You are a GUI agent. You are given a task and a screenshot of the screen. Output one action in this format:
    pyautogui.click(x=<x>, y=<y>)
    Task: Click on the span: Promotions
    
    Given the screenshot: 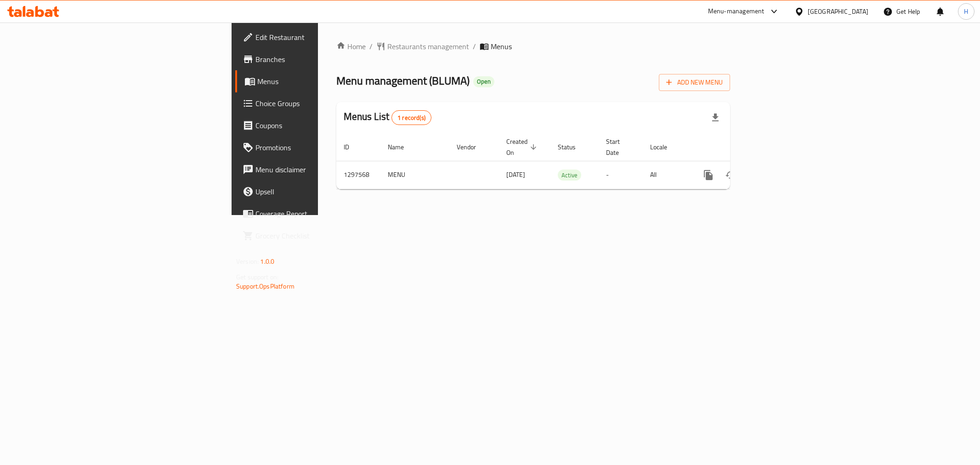 What is the action you would take?
    pyautogui.click(x=322, y=148)
    